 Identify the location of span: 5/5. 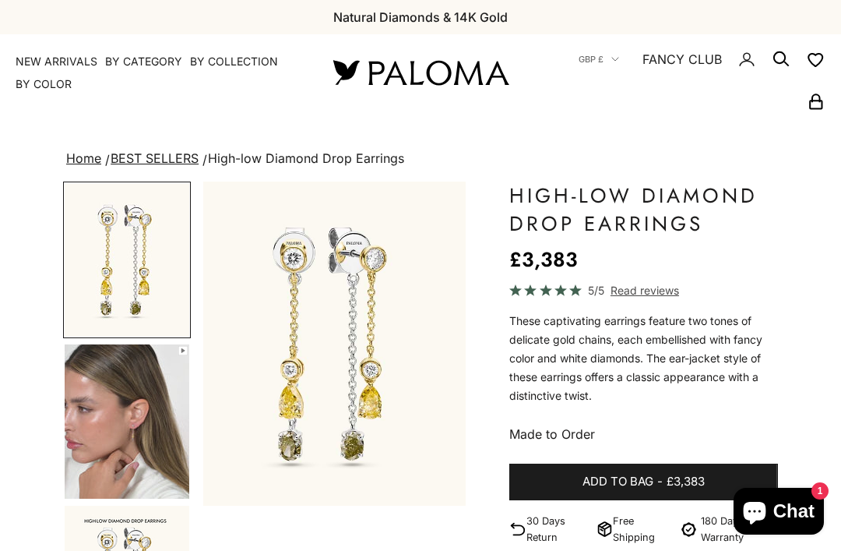
(596, 290).